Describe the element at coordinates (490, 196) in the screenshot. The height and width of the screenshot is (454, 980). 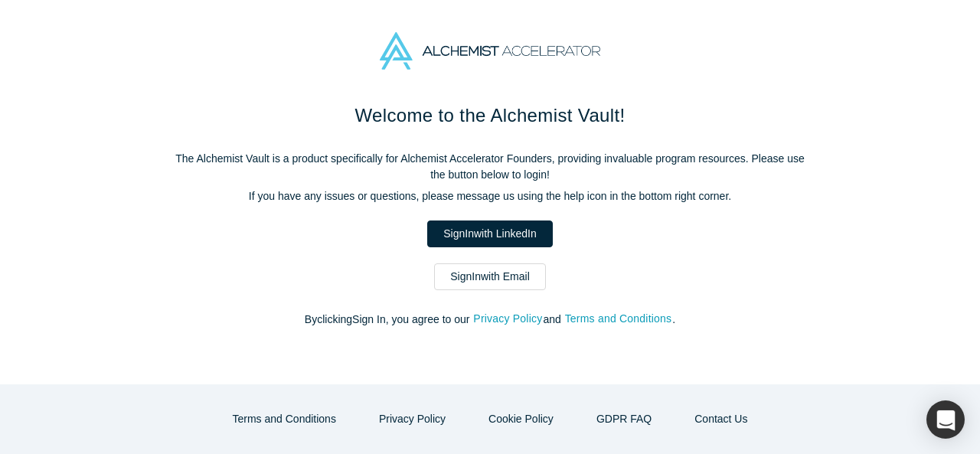
I see `p: If you have any issues or questions, please message us using the help icon in the bottom right co...` at that location.